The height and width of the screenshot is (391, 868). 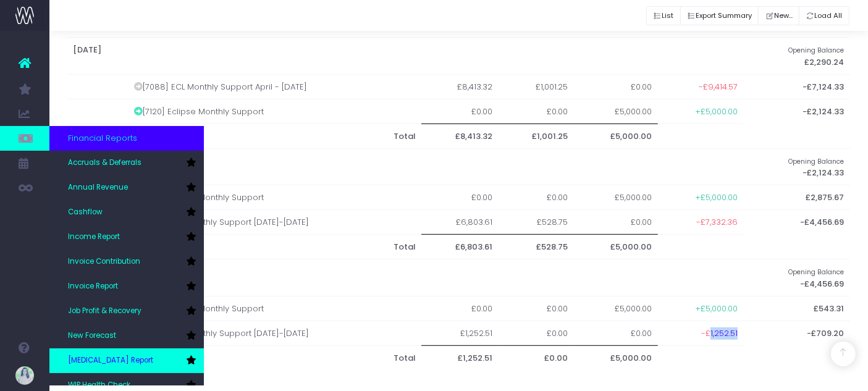 I want to click on th: £528.75, so click(x=536, y=247).